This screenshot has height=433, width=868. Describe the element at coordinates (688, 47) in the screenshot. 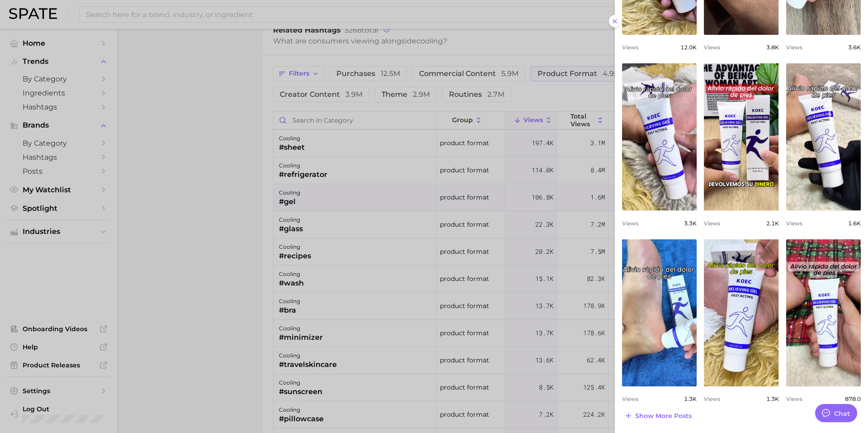

I see `span: 12.0k` at that location.